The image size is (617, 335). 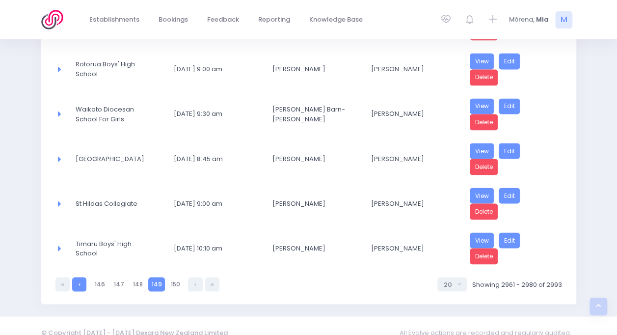 I want to click on td: Waikato Diocesan School For Girls, so click(x=118, y=114).